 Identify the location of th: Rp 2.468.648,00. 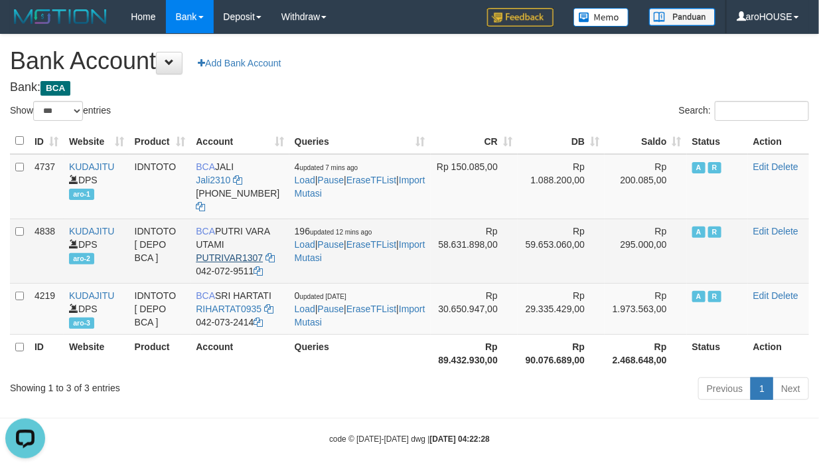
(645, 353).